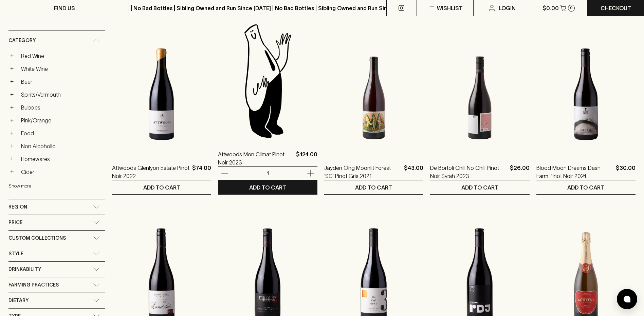 The height and width of the screenshot is (316, 644). I want to click on a: Pink/Orange, so click(61, 121).